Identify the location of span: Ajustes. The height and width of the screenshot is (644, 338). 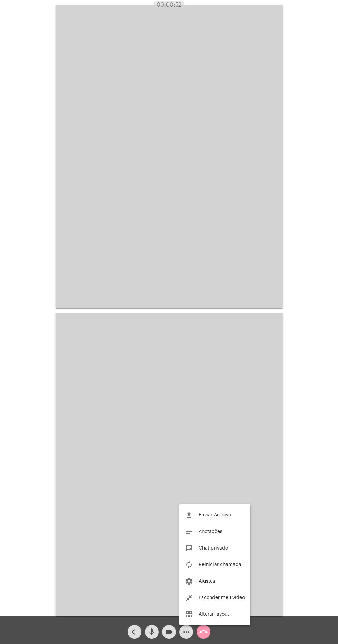
(207, 581).